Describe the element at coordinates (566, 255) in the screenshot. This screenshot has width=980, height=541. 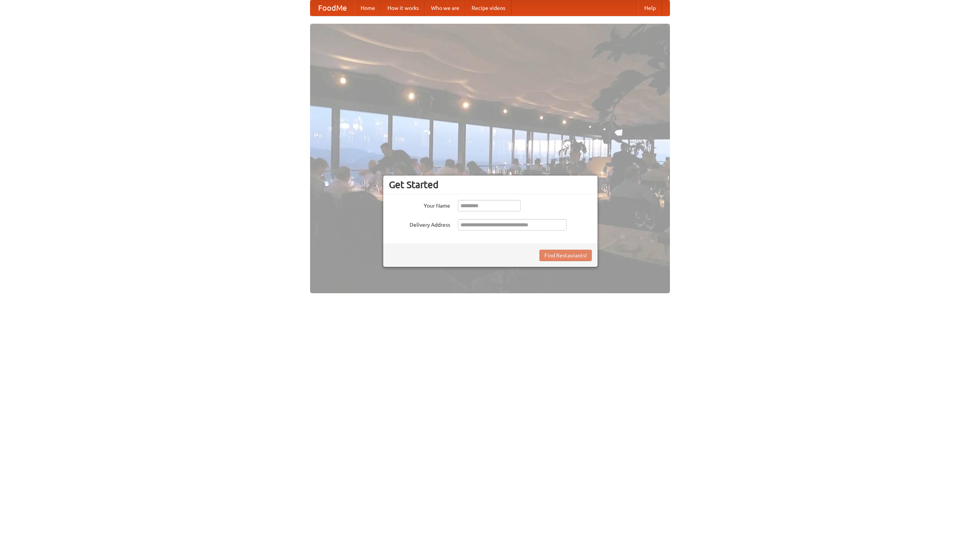
I see `button: Find Restaurants!` at that location.